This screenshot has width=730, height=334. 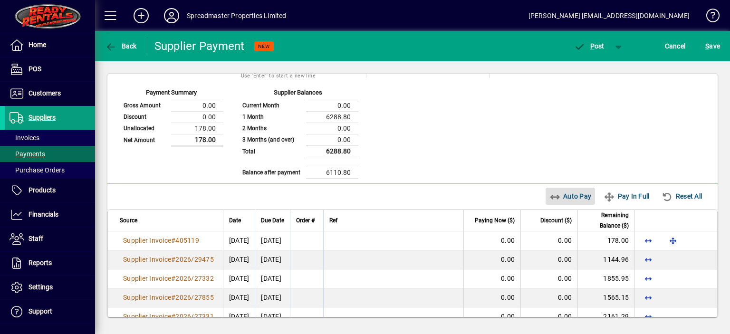 What do you see at coordinates (50, 239) in the screenshot?
I see `a: Staff` at bounding box center [50, 239].